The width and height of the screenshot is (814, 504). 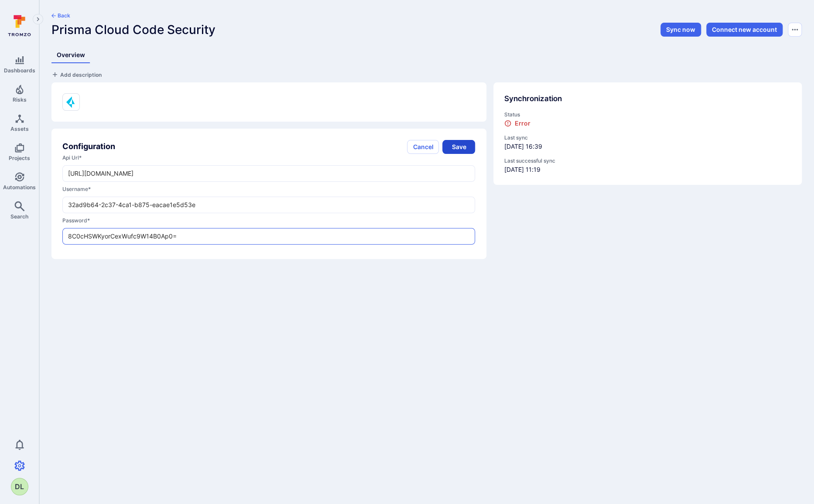 I want to click on span: Assets, so click(x=19, y=129).